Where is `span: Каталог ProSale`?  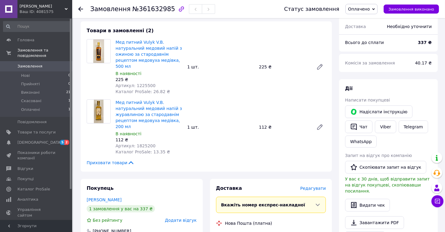 span: Каталог ProSale is located at coordinates (34, 189).